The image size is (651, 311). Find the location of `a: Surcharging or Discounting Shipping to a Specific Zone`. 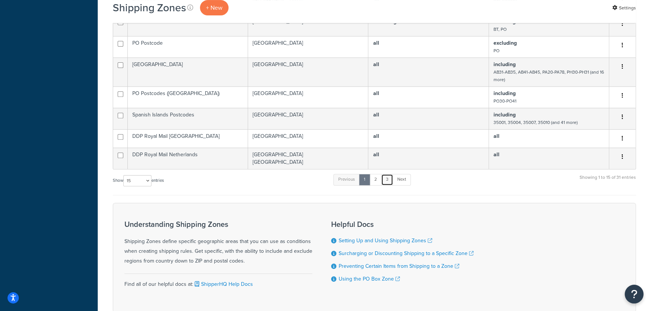

a: Surcharging or Discounting Shipping to a Specific Zone is located at coordinates (406, 254).